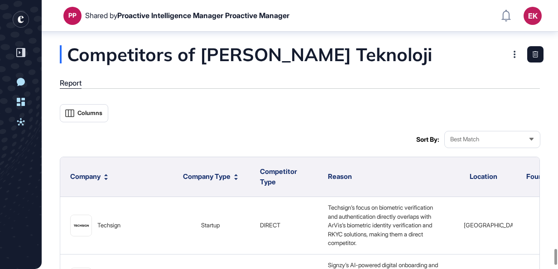  What do you see at coordinates (206, 177) in the screenshot?
I see `span: Company Type` at bounding box center [206, 177].